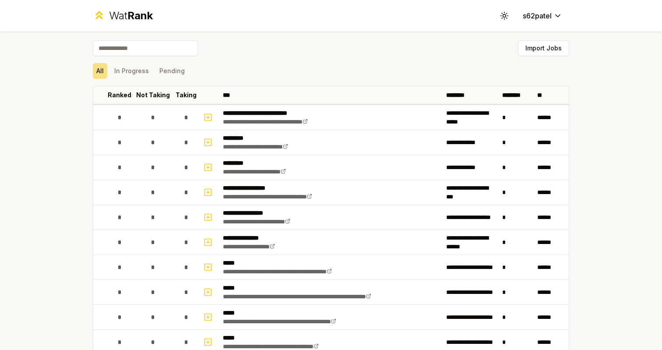 This screenshot has height=350, width=662. Describe the element at coordinates (186, 95) in the screenshot. I see `p: Taking` at that location.